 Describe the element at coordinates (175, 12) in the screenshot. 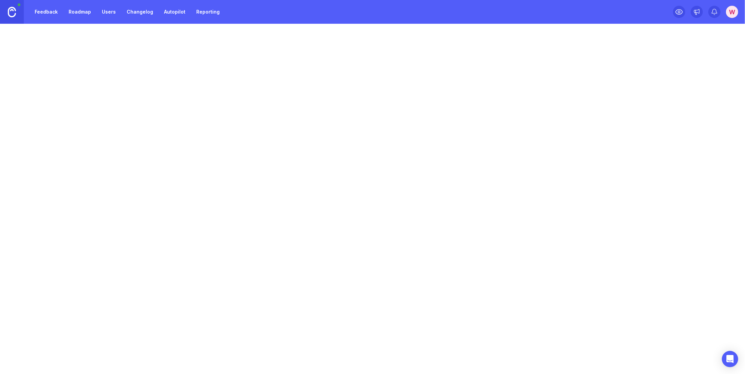

I see `a: Autopilot` at that location.